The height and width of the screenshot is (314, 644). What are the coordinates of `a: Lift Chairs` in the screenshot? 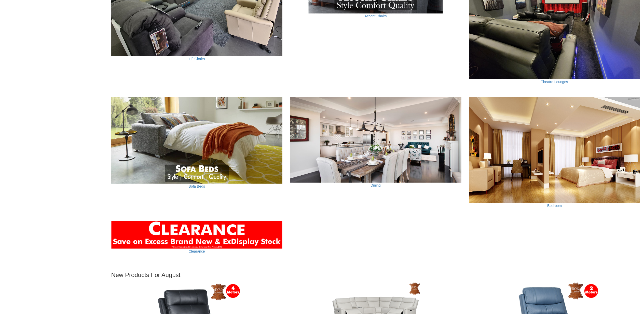 It's located at (197, 59).